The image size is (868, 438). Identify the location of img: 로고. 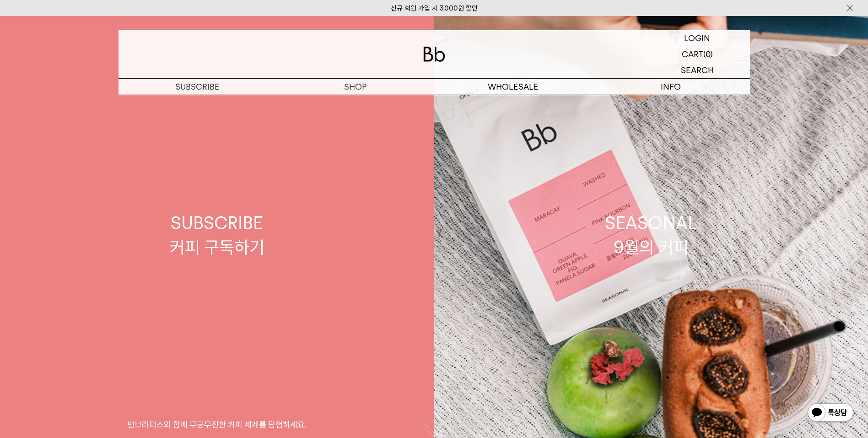
(434, 54).